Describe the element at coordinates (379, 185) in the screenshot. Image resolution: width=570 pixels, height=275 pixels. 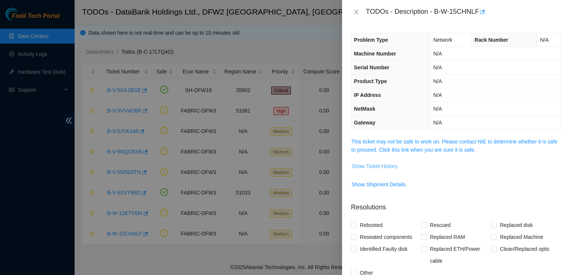
I see `button: Show Shipment Details` at that location.